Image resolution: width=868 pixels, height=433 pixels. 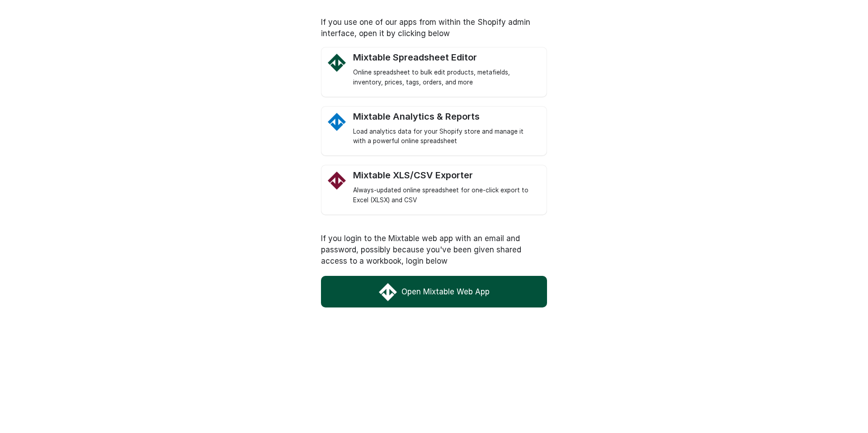 What do you see at coordinates (337, 63) in the screenshot?
I see `img: Mixtable Spreadsheet Editor Logo` at bounding box center [337, 63].